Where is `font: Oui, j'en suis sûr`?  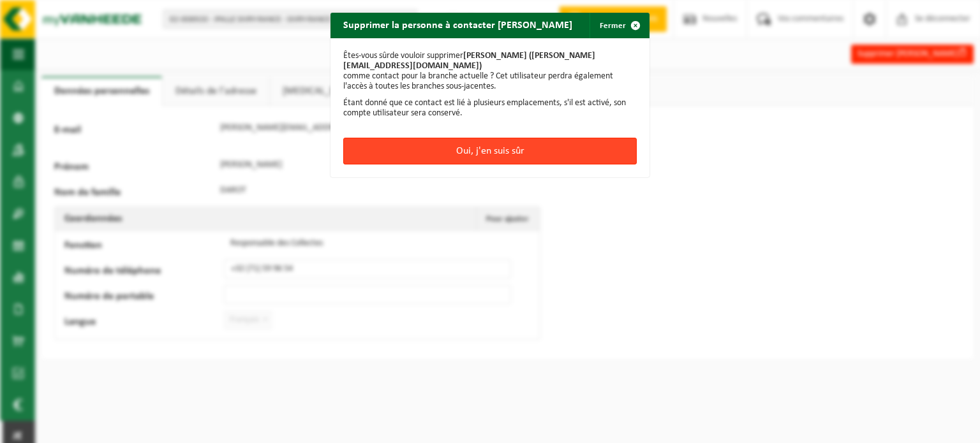 font: Oui, j'en suis sûr is located at coordinates (490, 151).